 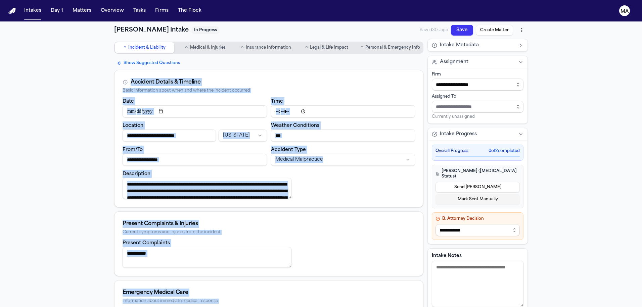 What do you see at coordinates (494, 30) in the screenshot?
I see `button: Create Matter` at bounding box center [494, 30].